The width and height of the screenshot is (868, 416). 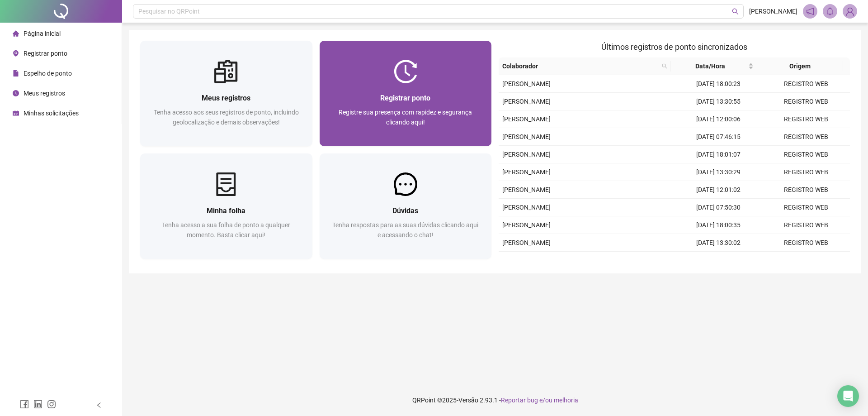 I want to click on span: Versão, so click(x=468, y=400).